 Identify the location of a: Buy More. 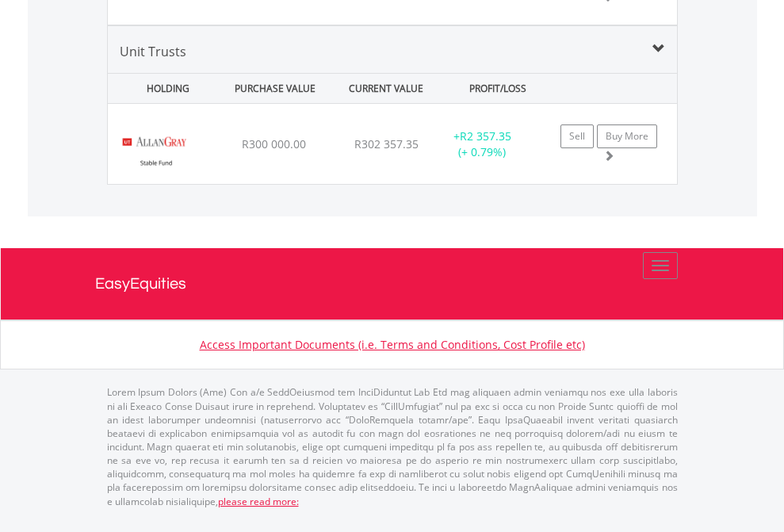
(627, 136).